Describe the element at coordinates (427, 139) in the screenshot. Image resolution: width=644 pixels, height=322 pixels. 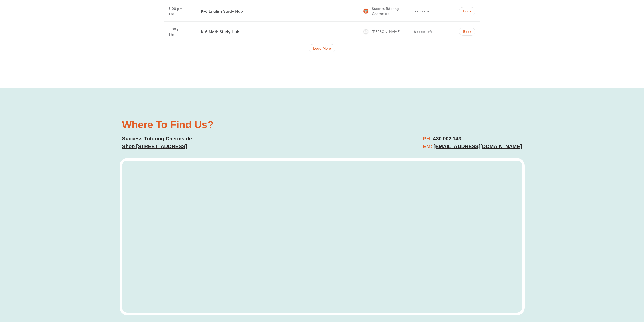
I see `span: PH:` at that location.